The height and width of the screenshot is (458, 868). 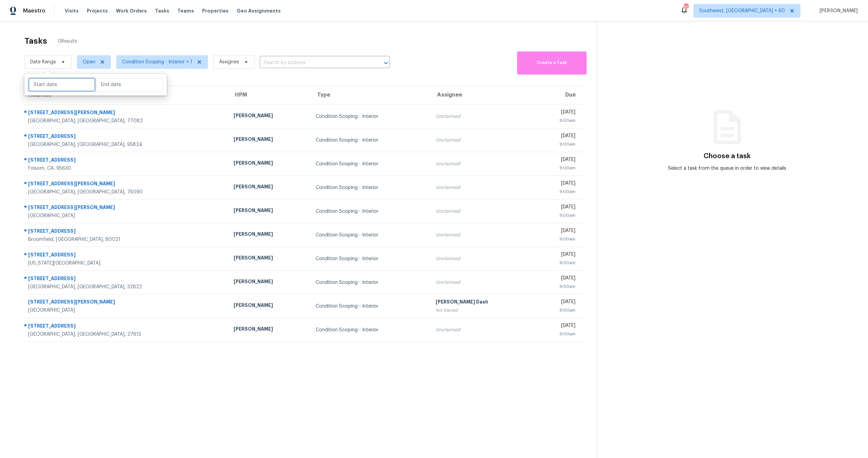 What do you see at coordinates (72, 11) in the screenshot?
I see `span: Visits` at bounding box center [72, 11].